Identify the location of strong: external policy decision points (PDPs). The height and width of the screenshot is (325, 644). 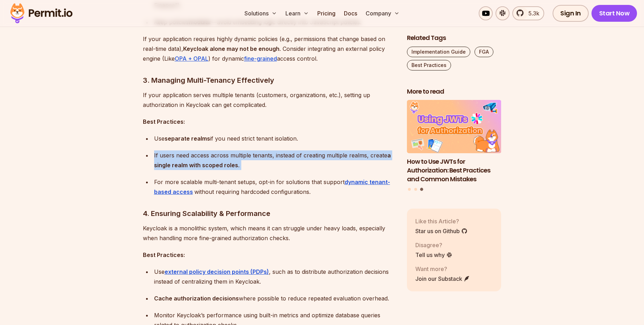
(217, 272).